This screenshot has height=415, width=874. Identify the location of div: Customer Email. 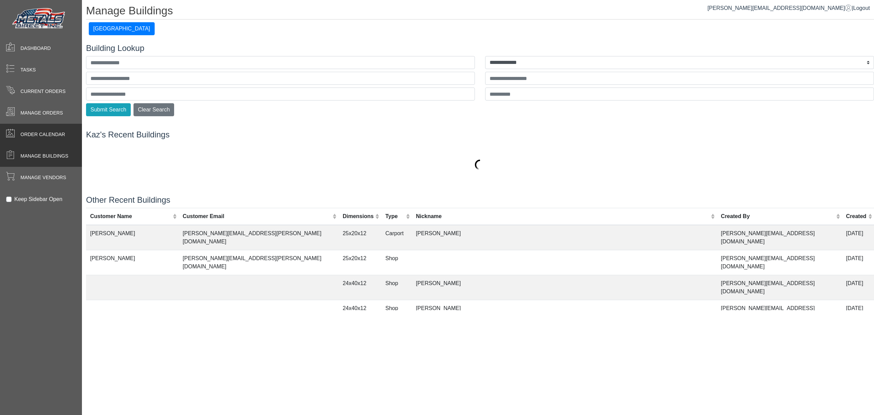
(257, 216).